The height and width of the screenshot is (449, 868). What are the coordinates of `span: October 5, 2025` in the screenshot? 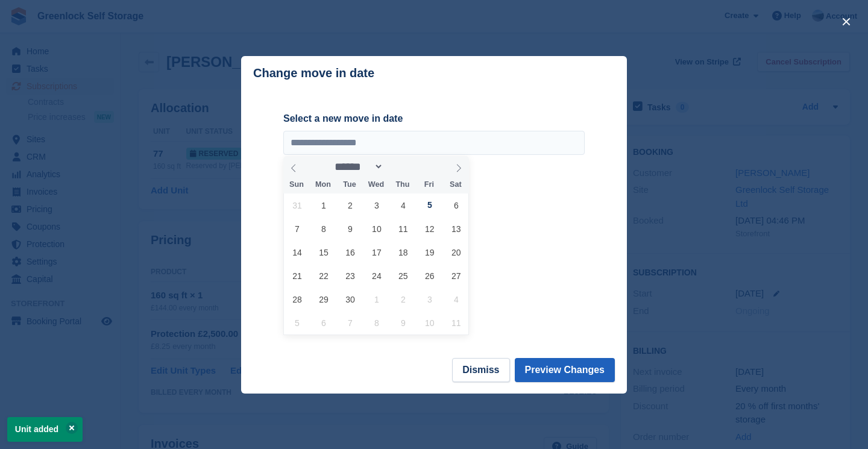 It's located at (296, 322).